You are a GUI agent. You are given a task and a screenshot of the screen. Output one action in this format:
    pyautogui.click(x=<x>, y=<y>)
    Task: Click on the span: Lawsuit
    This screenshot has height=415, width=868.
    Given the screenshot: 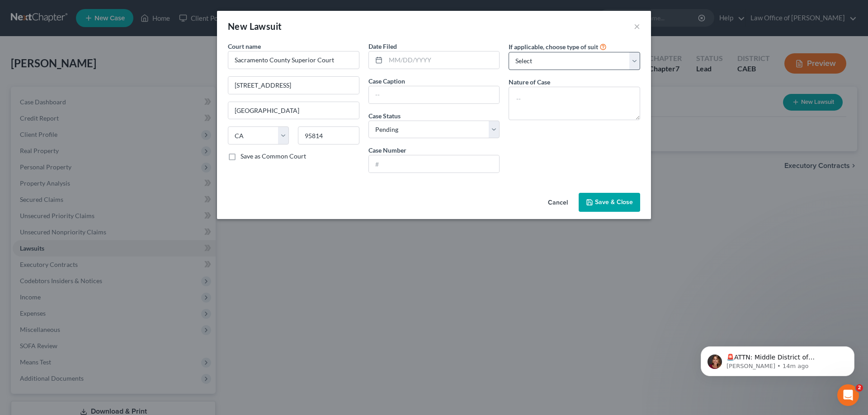 What is the action you would take?
    pyautogui.click(x=266, y=26)
    